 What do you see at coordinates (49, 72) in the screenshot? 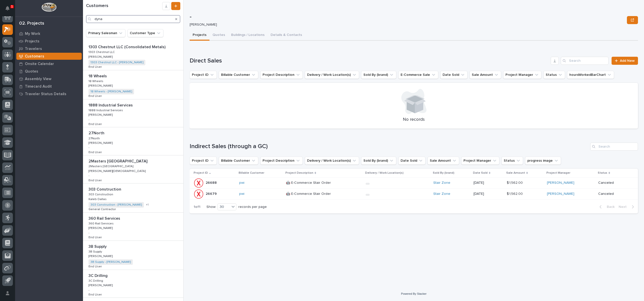
I see `a: Quotes` at bounding box center [49, 72].